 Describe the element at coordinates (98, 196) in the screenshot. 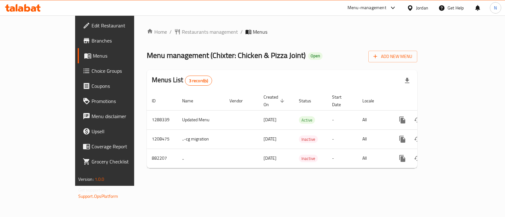

I see `a: Support.OpsPlatform` at that location.